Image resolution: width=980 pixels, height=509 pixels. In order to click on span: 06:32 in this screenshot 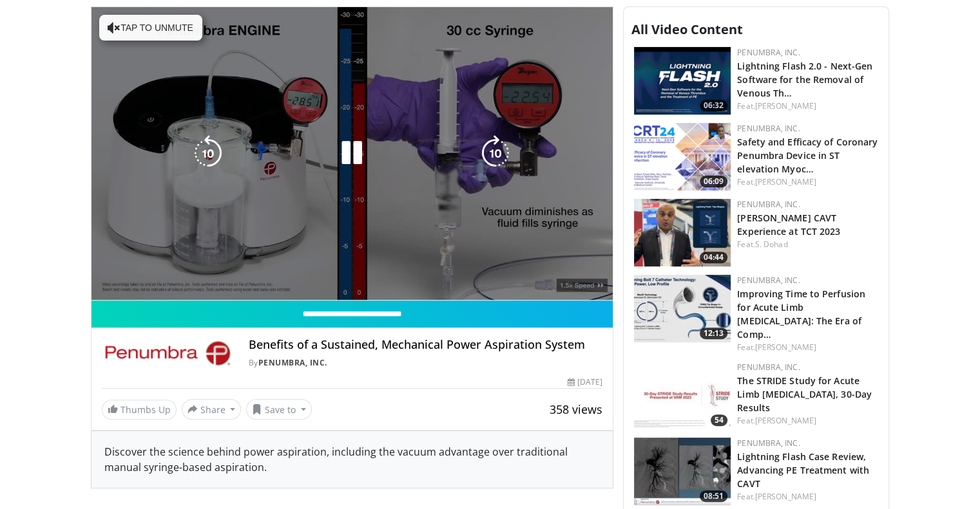, I will do `click(713, 105)`.